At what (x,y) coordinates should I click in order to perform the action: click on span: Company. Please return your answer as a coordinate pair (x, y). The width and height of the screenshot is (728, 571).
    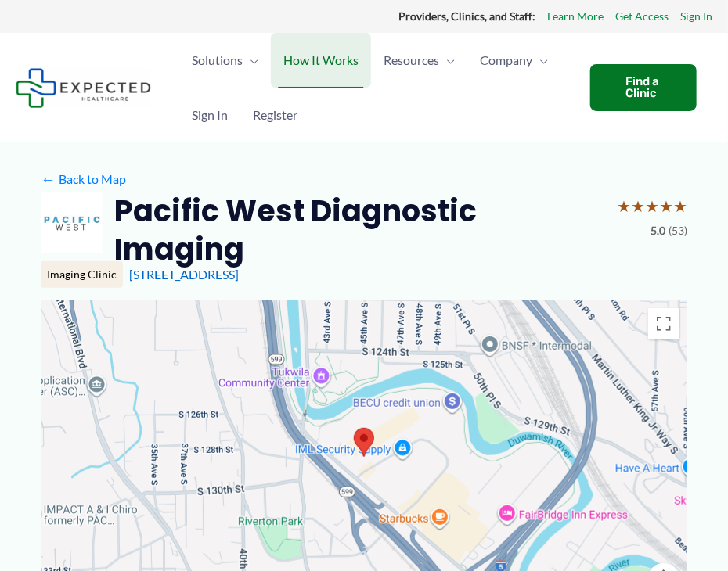
    Looking at the image, I should click on (505, 60).